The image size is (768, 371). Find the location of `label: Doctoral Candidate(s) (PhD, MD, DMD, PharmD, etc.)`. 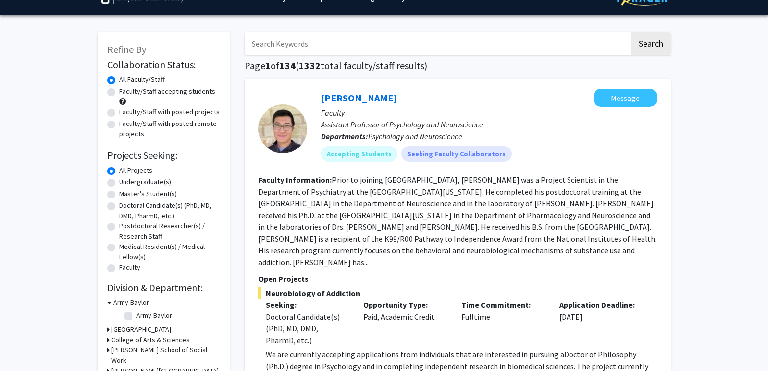

label: Doctoral Candidate(s) (PhD, MD, DMD, PharmD, etc.) is located at coordinates (170, 211).